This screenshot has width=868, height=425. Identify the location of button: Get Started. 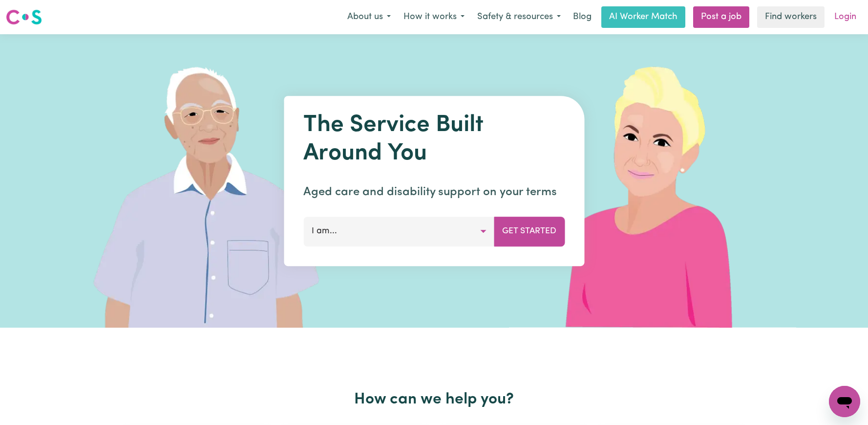
(530, 231).